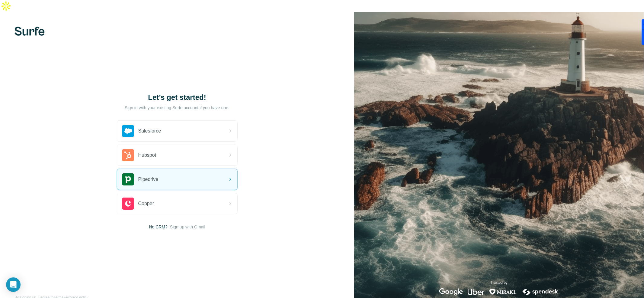 This screenshot has width=644, height=298. Describe the element at coordinates (188, 227) in the screenshot. I see `button: Sign up with Gmail` at that location.